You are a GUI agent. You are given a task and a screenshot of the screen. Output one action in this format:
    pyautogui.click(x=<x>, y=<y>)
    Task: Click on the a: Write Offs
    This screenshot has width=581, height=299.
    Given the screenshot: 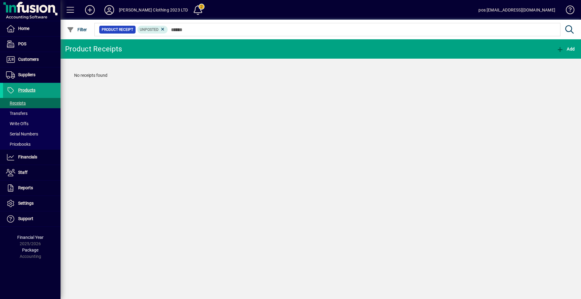 What is the action you would take?
    pyautogui.click(x=32, y=124)
    